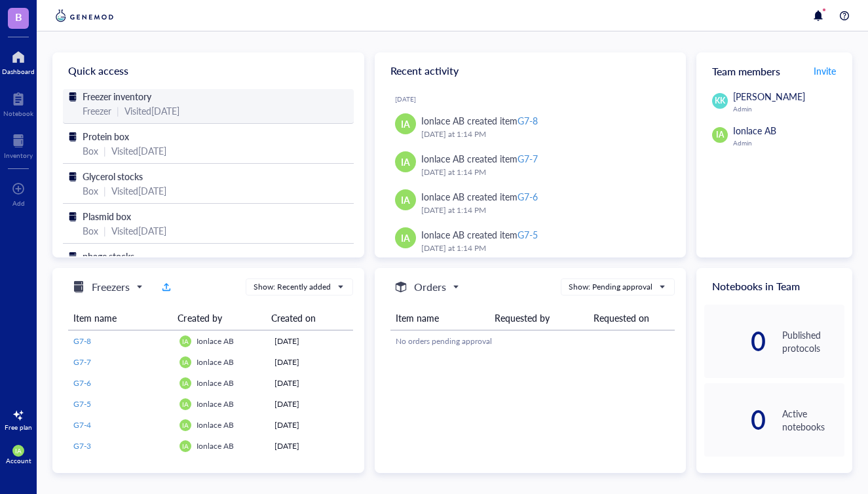 The image size is (868, 494). I want to click on a: G7-4, so click(121, 425).